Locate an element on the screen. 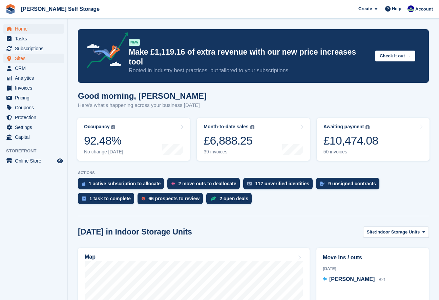 The width and height of the screenshot is (439, 300). span: Analytics is located at coordinates (35, 78).